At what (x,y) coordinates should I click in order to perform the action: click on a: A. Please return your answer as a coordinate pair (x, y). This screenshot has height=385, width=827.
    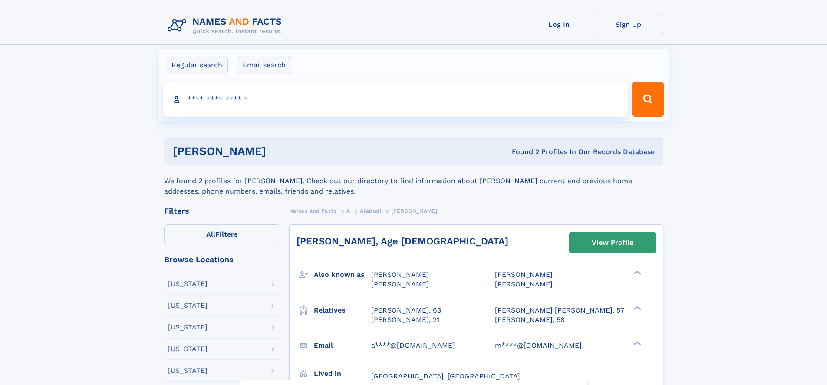
    Looking at the image, I should click on (348, 211).